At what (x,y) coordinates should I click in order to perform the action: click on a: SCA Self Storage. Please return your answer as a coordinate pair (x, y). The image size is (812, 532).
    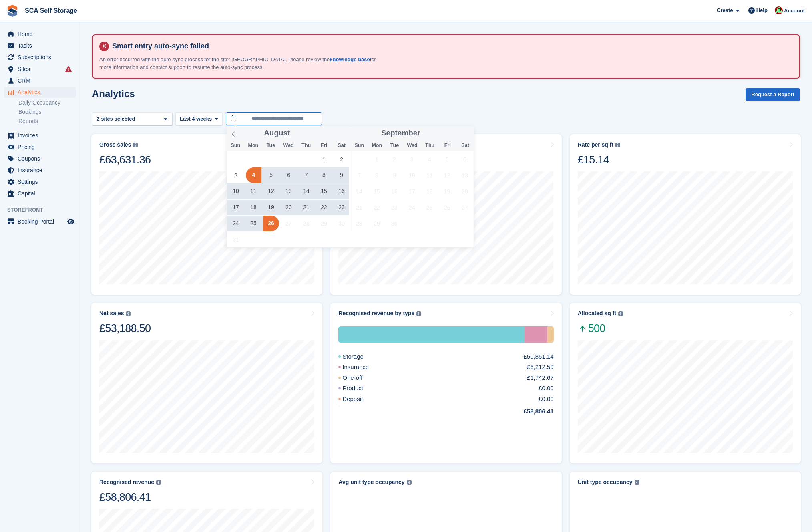
    Looking at the image, I should click on (51, 11).